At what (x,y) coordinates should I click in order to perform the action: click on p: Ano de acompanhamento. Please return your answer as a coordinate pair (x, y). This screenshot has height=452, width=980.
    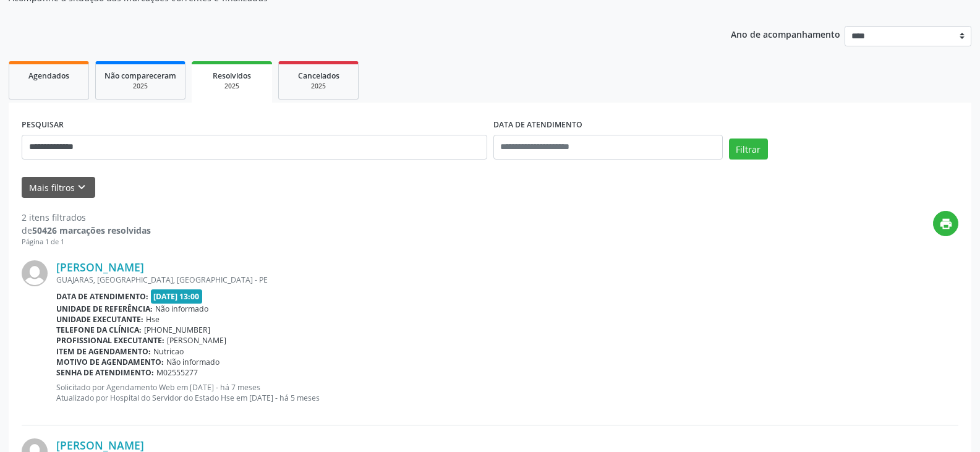
    Looking at the image, I should click on (785, 33).